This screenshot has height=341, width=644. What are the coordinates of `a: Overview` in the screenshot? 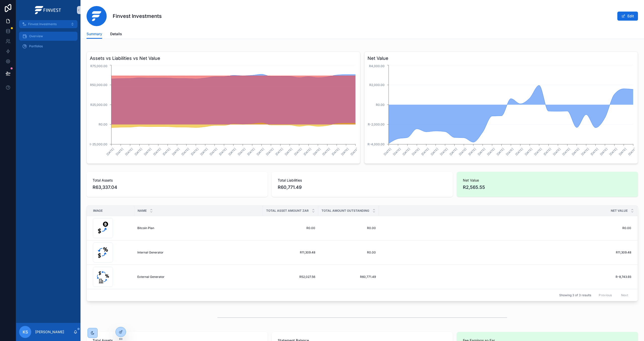 It's located at (48, 36).